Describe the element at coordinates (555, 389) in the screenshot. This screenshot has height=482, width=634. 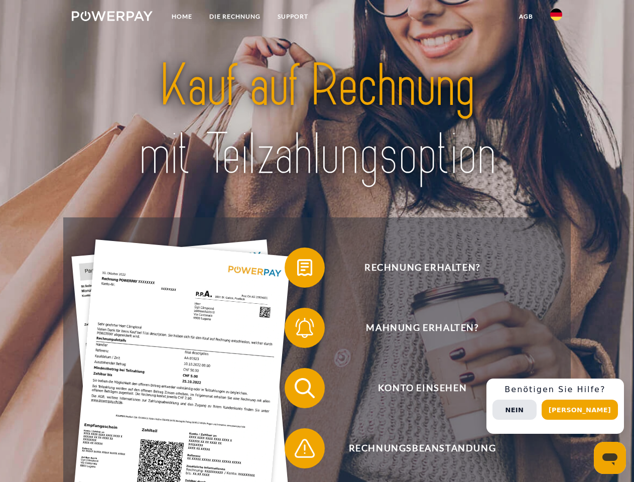
I see `h3: Benötigen Sie Hilfe?` at that location.